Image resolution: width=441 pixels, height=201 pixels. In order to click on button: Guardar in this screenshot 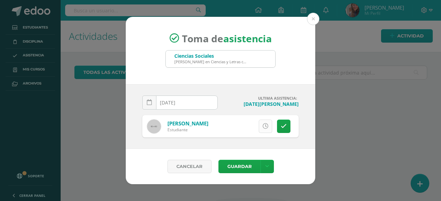, I will do `click(239, 167)`.